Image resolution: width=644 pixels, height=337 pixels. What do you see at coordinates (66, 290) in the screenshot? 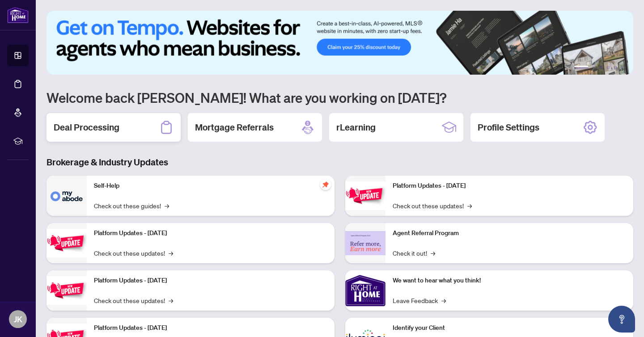
I see `img: Platform Updates - July 21, 2025` at bounding box center [66, 290].